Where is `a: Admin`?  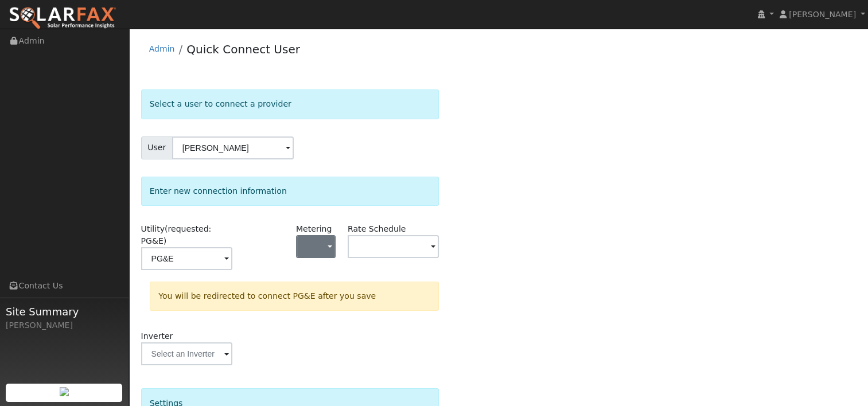 a: Admin is located at coordinates (162, 49).